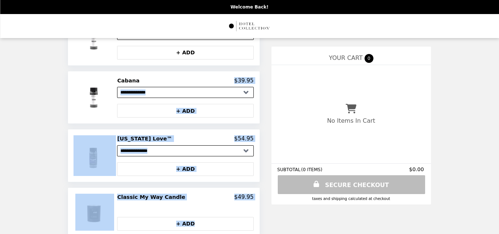 This screenshot has height=234, width=499. What do you see at coordinates (351, 198) in the screenshot?
I see `div: Taxes and Shipping calculated at checkout` at bounding box center [351, 198].